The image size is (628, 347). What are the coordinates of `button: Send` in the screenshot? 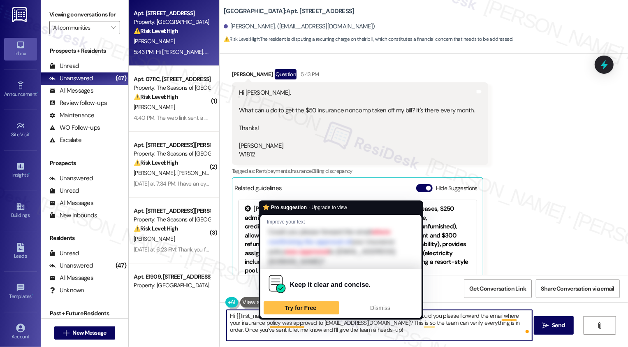 It's located at (554, 325).